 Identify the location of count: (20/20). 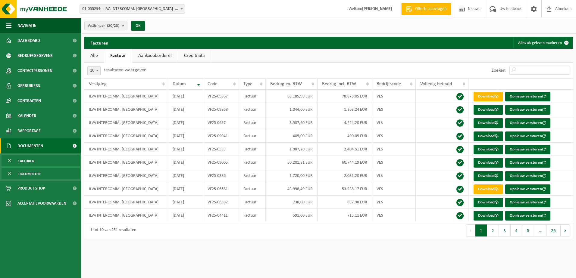
(113, 26).